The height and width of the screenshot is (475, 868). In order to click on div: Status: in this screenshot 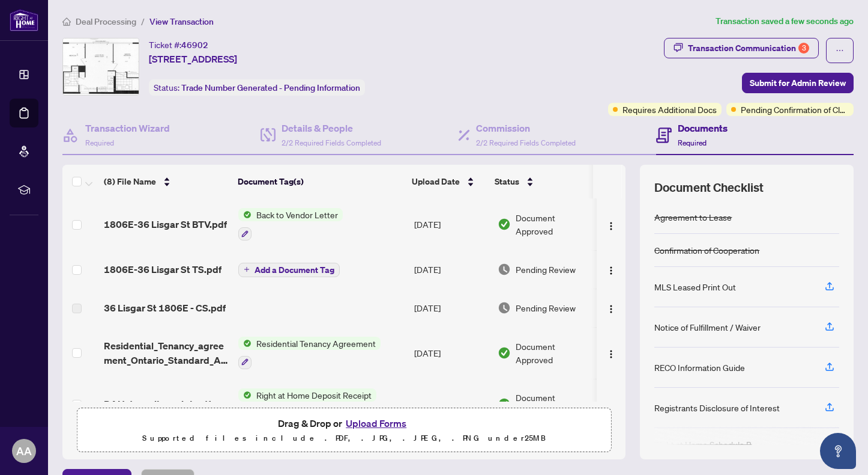, I will do `click(257, 88)`.